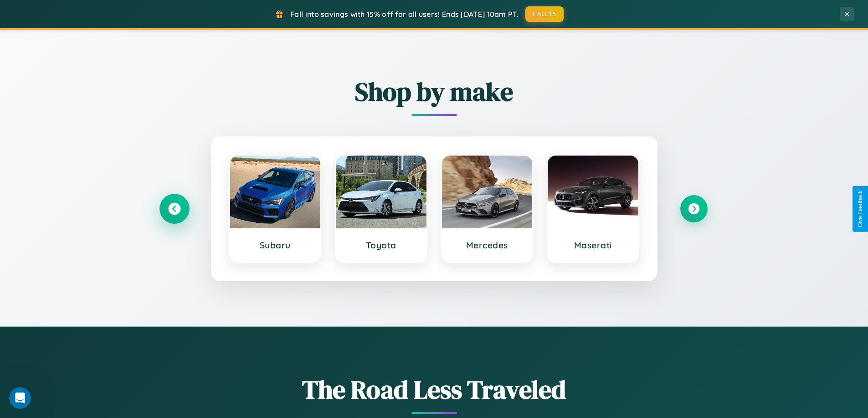 The image size is (868, 418). What do you see at coordinates (860, 209) in the screenshot?
I see `div: Give Feedback` at bounding box center [860, 209].